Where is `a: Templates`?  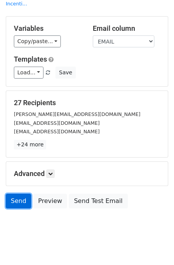 a: Templates is located at coordinates (30, 59).